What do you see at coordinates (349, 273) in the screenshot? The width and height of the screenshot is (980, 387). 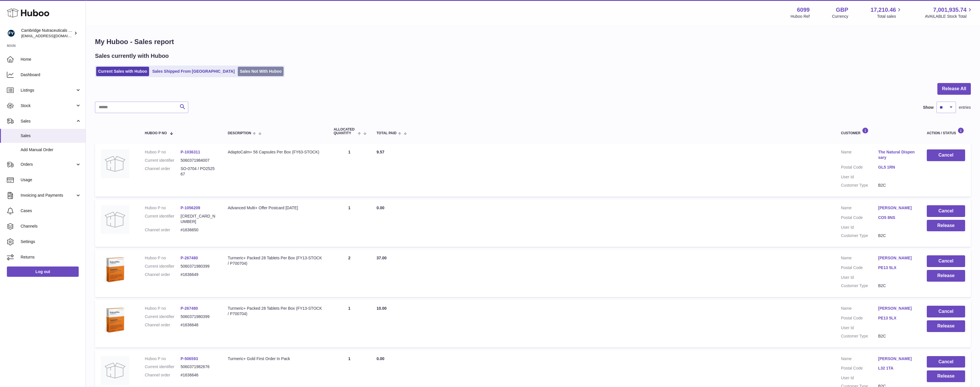 I see `td: 2` at bounding box center [349, 273].